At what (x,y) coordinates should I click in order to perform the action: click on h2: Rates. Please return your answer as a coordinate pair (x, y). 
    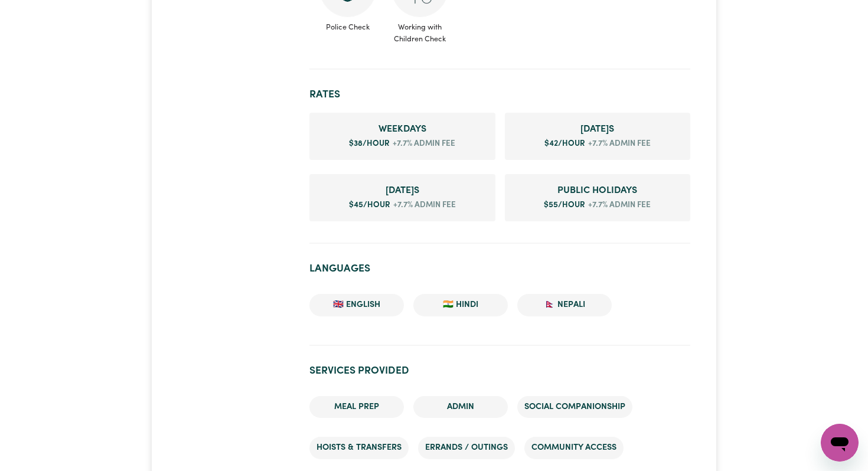
    Looking at the image, I should click on (499, 95).